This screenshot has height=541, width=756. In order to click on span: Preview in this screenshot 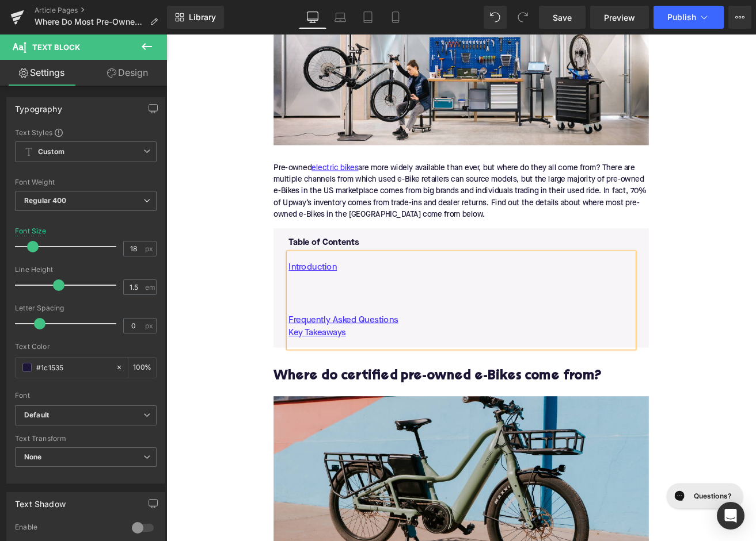, I will do `click(620, 17)`.